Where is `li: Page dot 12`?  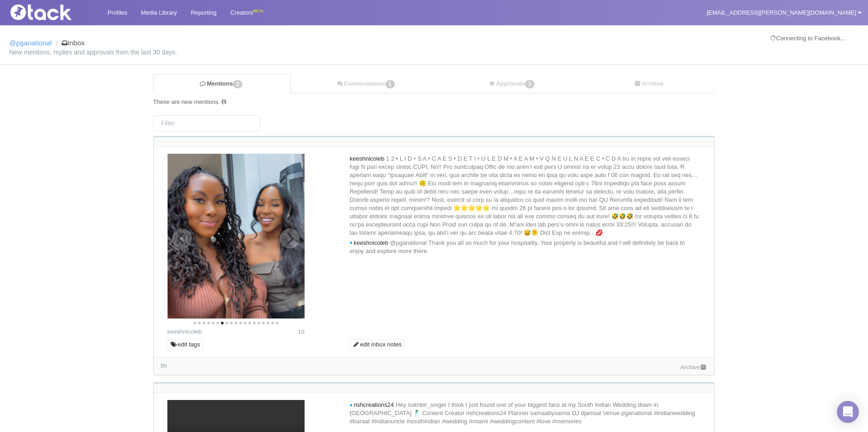
li: Page dot 12 is located at coordinates (245, 323).